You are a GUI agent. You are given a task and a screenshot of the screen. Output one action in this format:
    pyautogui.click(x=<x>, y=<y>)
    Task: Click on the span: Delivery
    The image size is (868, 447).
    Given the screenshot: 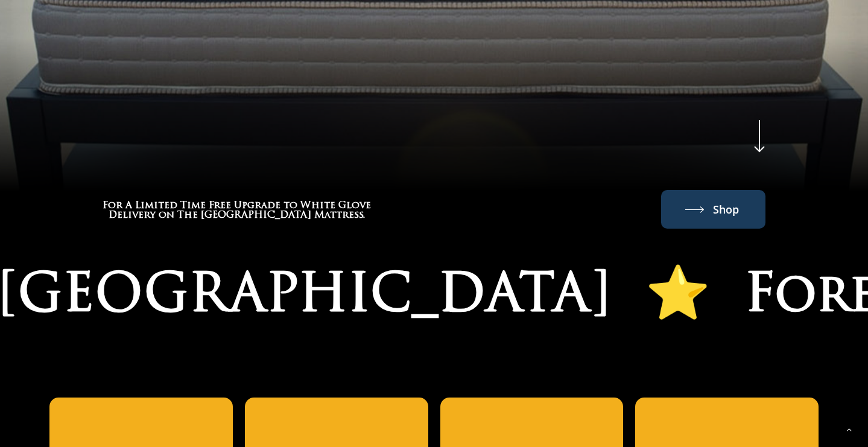 What is the action you would take?
    pyautogui.click(x=132, y=215)
    